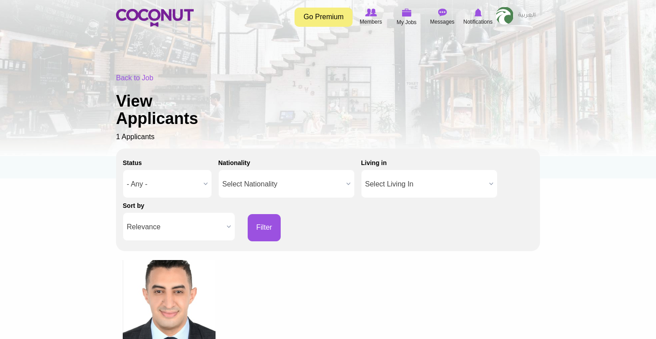 The height and width of the screenshot is (339, 656). Describe the element at coordinates (172, 110) in the screenshot. I see `h1: View Applicants` at that location.